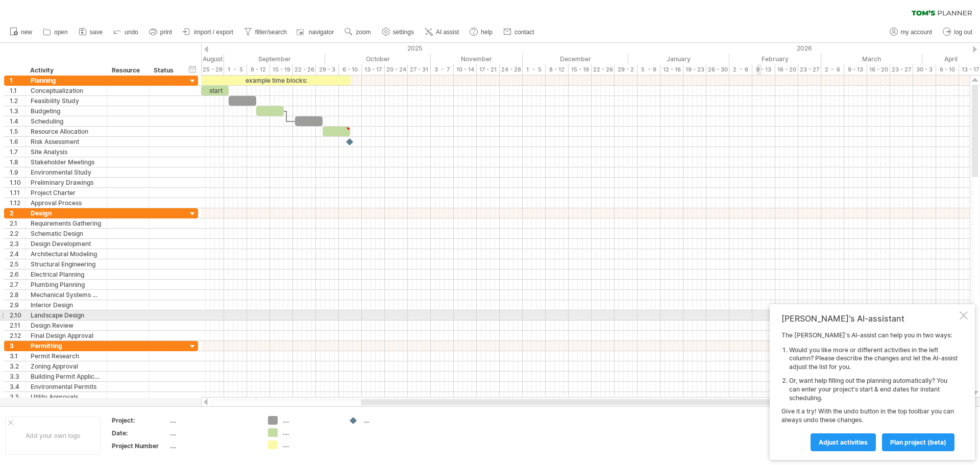 The image size is (980, 465). What do you see at coordinates (66, 397) in the screenshot?
I see `div: Utility Approvals` at bounding box center [66, 397].